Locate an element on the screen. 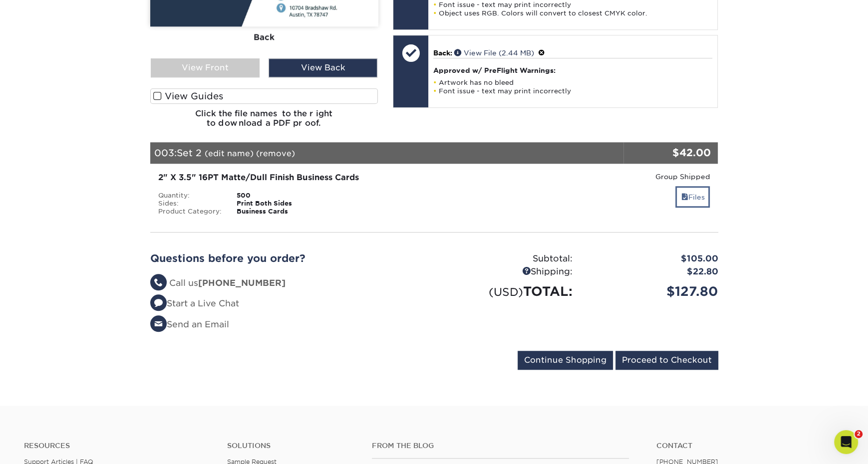 This screenshot has width=868, height=464. label: View Guides is located at coordinates (264, 96).